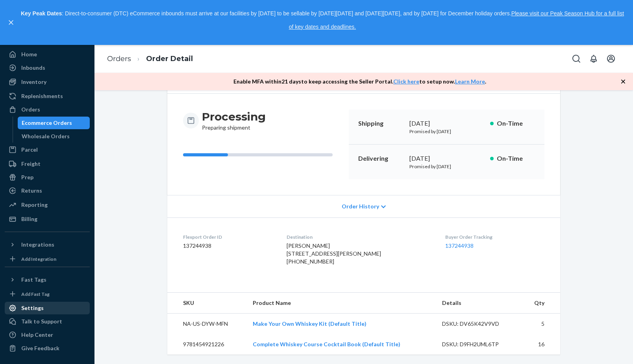 Image resolution: width=633 pixels, height=364 pixels. I want to click on div: Integrations, so click(38, 244).